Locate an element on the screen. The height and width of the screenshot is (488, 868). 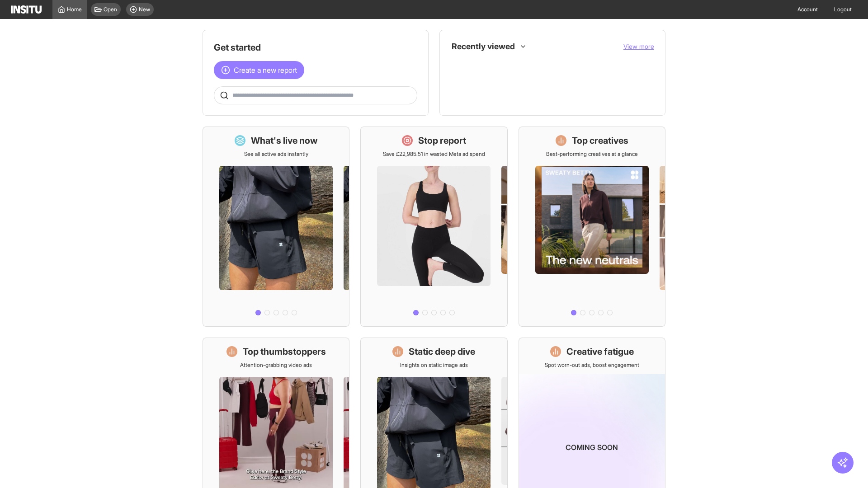
p: Insights on static image ads is located at coordinates (434, 365).